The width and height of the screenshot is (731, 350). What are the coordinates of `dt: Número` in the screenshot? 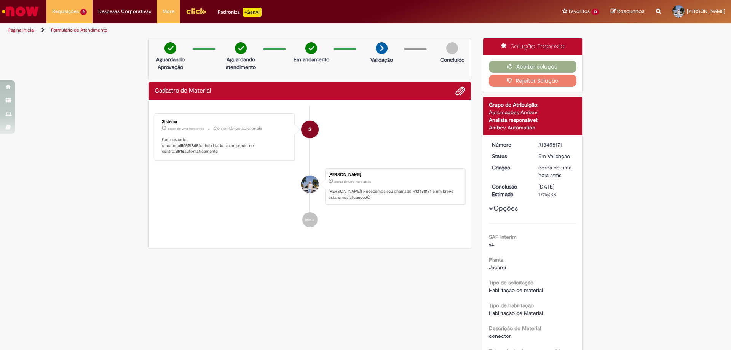 It's located at (510, 145).